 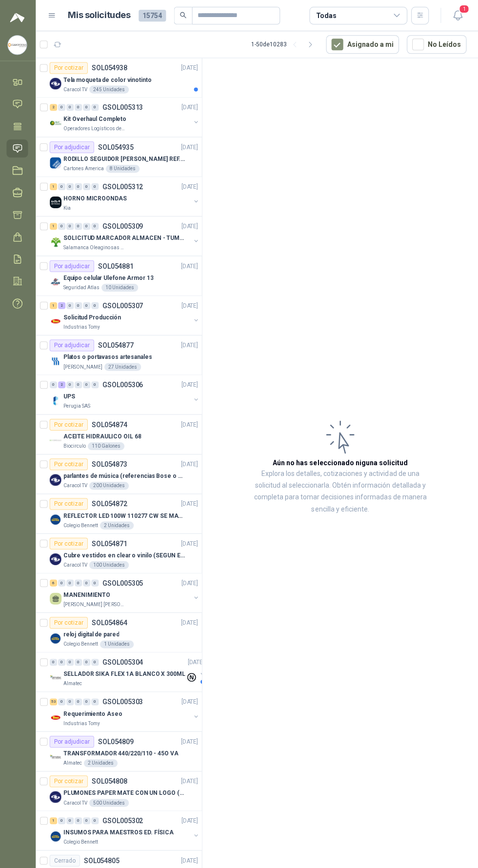 What do you see at coordinates (437, 45) in the screenshot?
I see `button: No Leídos` at bounding box center [437, 45].